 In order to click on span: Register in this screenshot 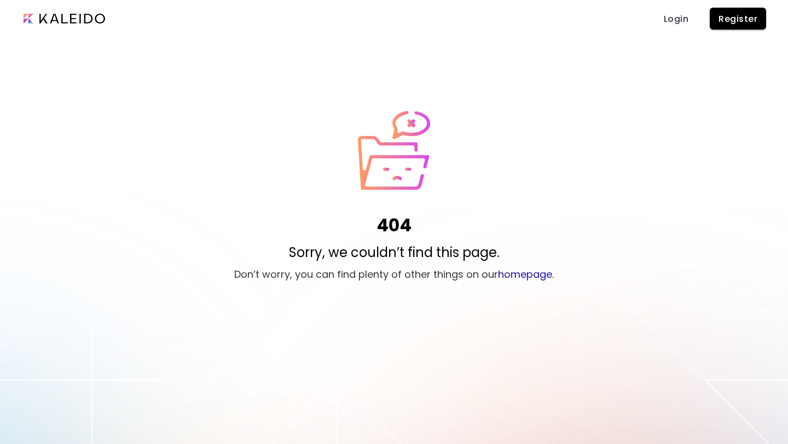, I will do `click(738, 19)`.